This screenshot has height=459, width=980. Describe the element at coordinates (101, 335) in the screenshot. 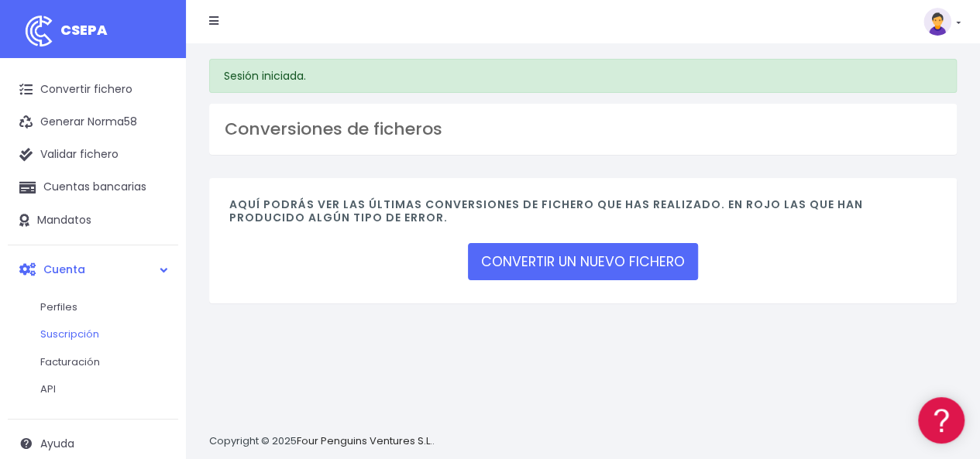

I see `a: Suscripción` at that location.